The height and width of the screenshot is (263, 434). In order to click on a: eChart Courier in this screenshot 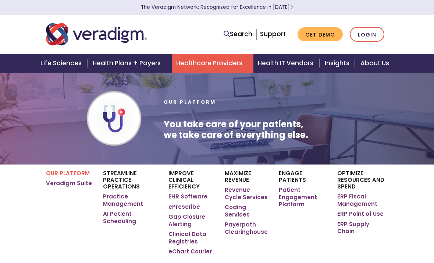, I will do `click(190, 251)`.